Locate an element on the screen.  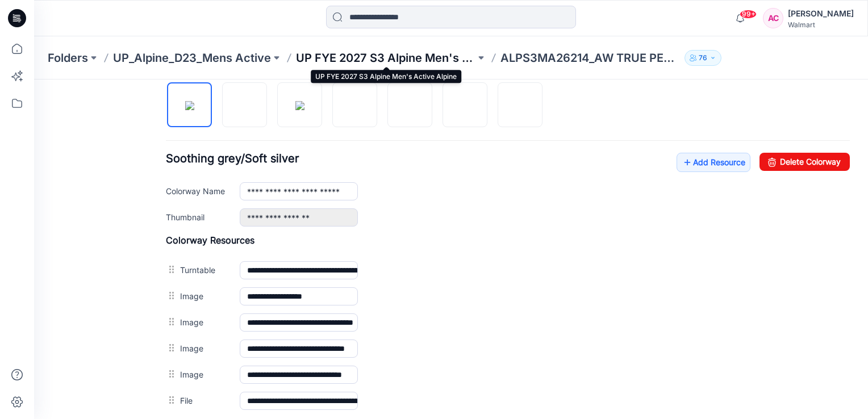
span: Soothing grey/Soft silver is located at coordinates (198, 79).